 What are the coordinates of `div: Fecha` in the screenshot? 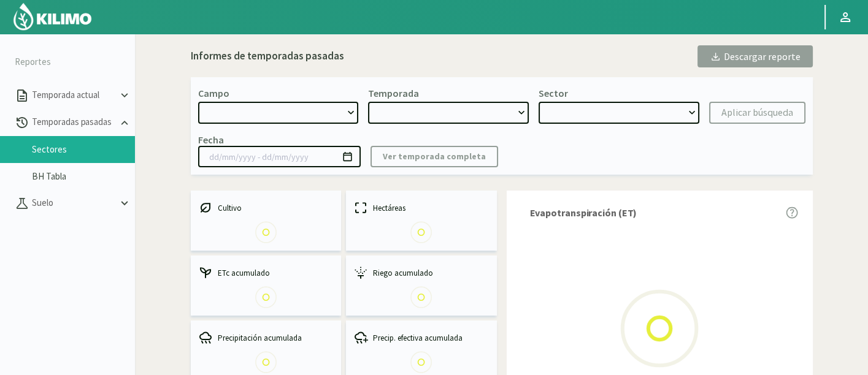 It's located at (211, 140).